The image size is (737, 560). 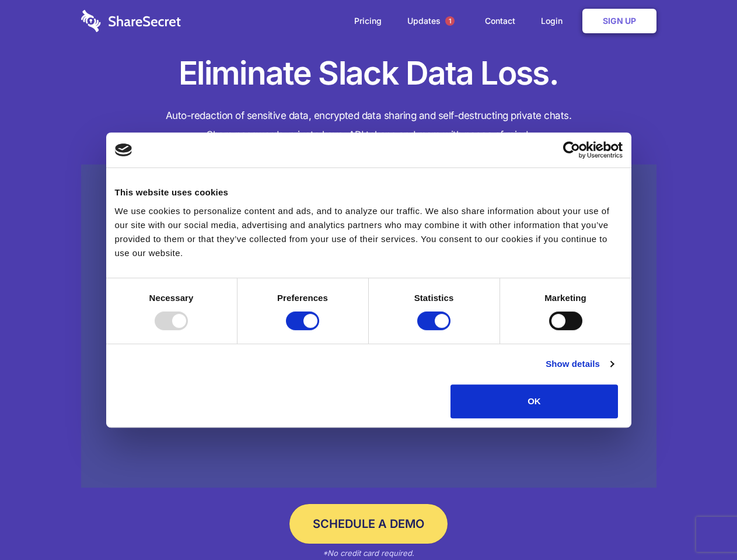 What do you see at coordinates (368, 553) in the screenshot?
I see `em: *No credit card required.` at bounding box center [368, 553].